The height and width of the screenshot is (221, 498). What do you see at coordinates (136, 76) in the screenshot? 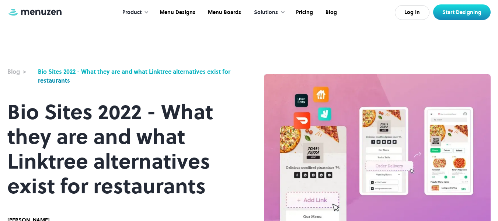
I see `div: Bio Sites 2022 - What they are and what Linktree alternatives exist for restaurants` at bounding box center [136, 76].